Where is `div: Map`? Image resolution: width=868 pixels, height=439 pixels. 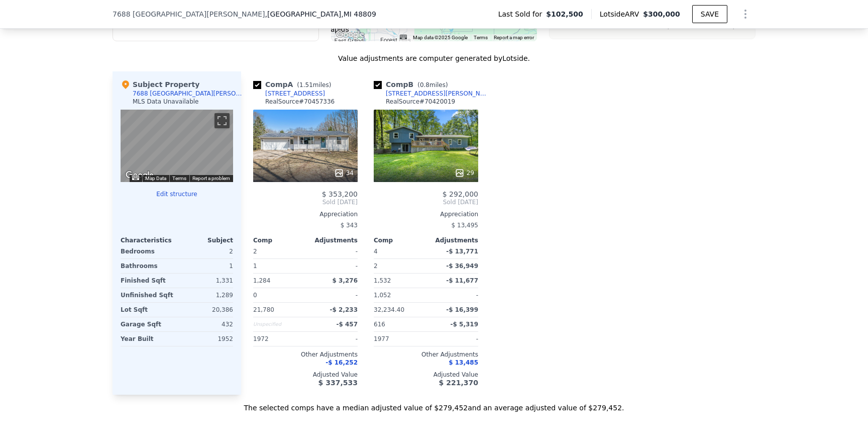 div: Map is located at coordinates (177, 146).